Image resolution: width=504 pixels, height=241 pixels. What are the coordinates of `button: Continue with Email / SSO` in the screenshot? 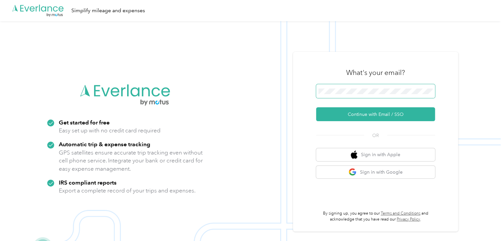 It's located at (375, 114).